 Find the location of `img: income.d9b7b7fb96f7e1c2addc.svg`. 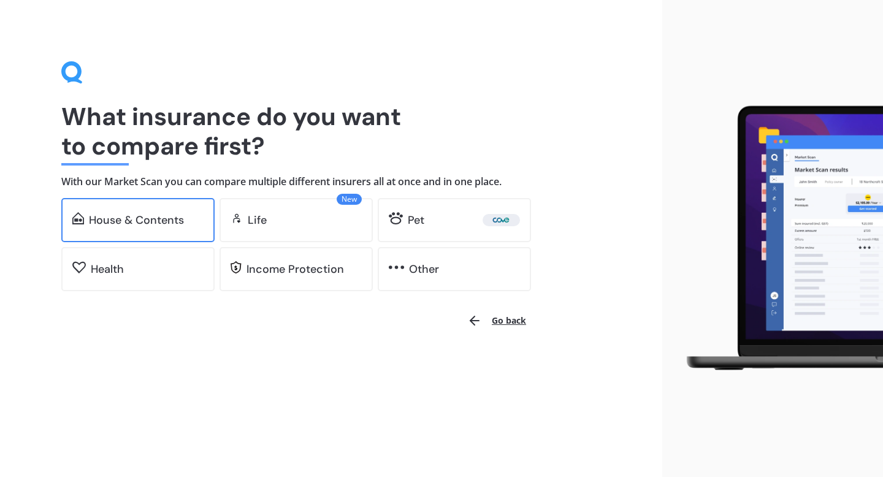

img: income.d9b7b7fb96f7e1c2addc.svg is located at coordinates (236, 267).